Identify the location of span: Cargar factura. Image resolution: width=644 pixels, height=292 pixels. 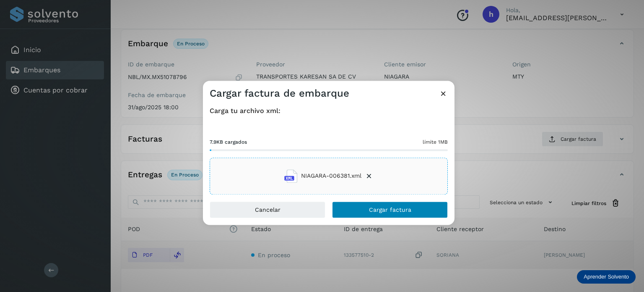
(390, 210).